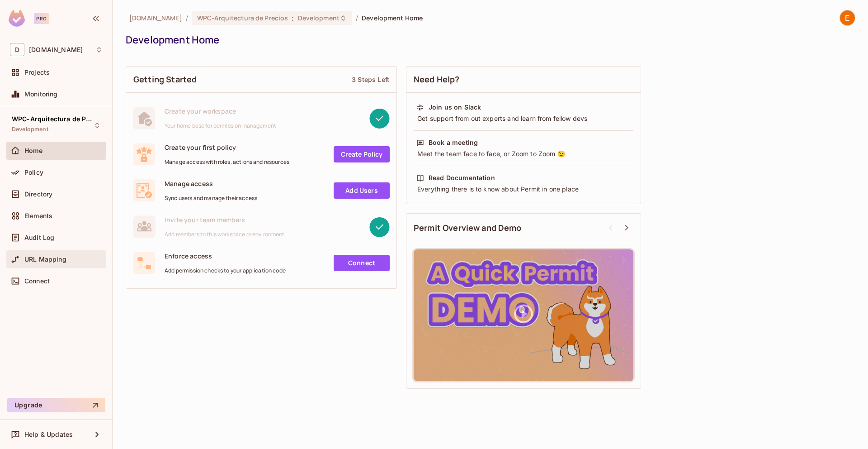  Describe the element at coordinates (362, 263) in the screenshot. I see `a: Connect` at that location.